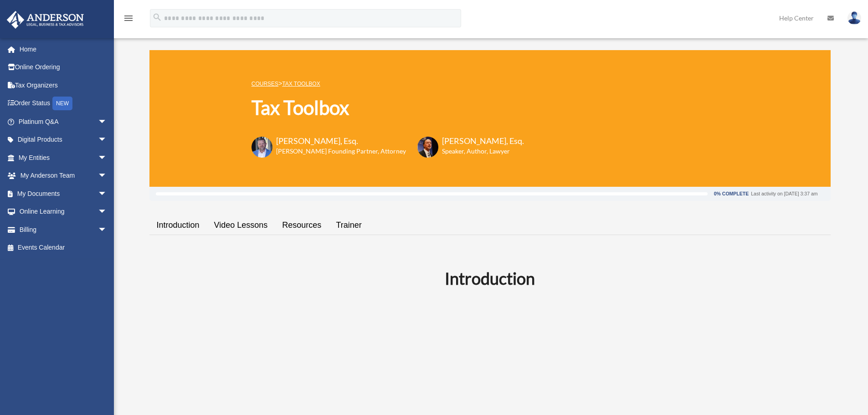 Image resolution: width=868 pixels, height=415 pixels. Describe the element at coordinates (301, 225) in the screenshot. I see `a: Resources` at that location.